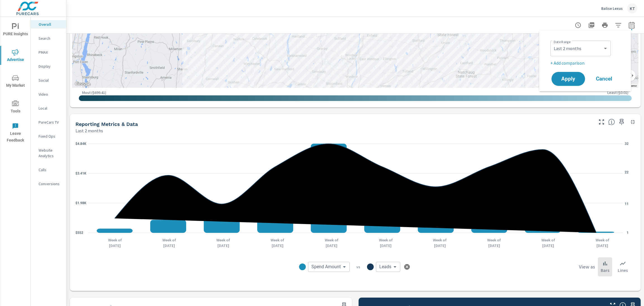  I want to click on div: PMAX, so click(48, 52).